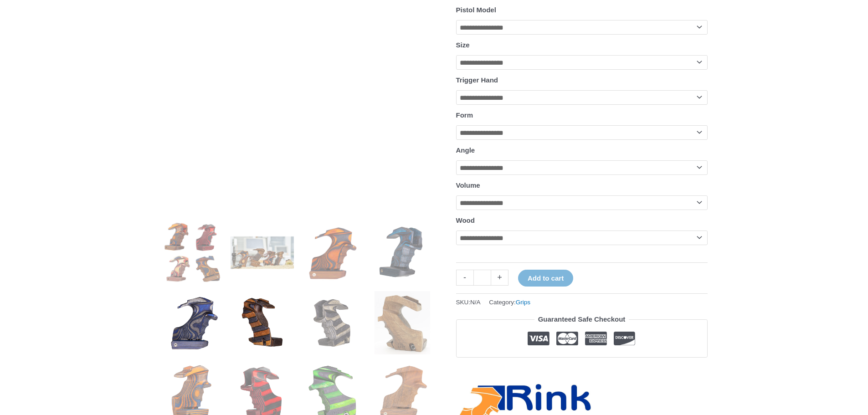 The image size is (868, 415). I want to click on img: Rink Air Pistol Grip - Image 4, so click(402, 253).